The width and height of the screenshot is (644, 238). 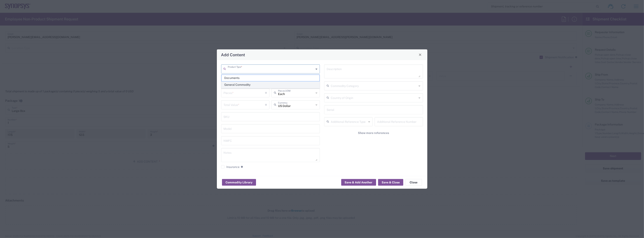 I want to click on button: Save & Close, so click(x=391, y=182).